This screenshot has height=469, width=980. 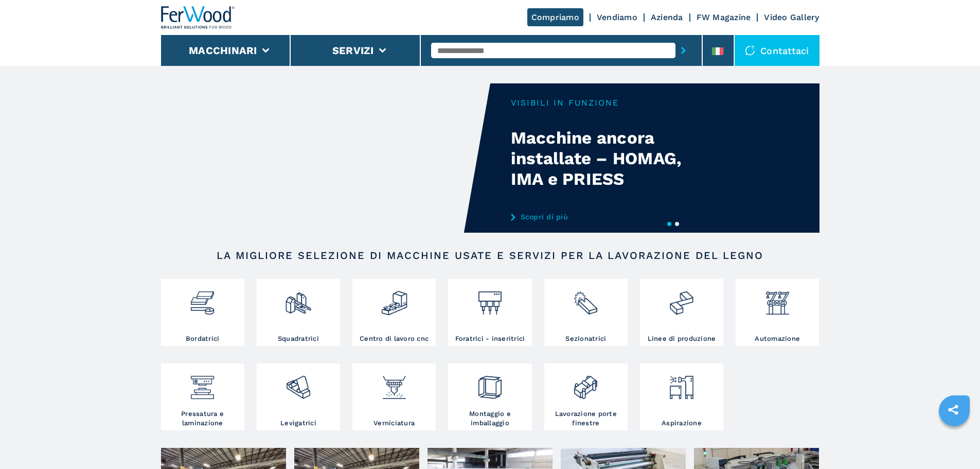 What do you see at coordinates (298, 313) in the screenshot?
I see `a: Squadratrici` at bounding box center [298, 313].